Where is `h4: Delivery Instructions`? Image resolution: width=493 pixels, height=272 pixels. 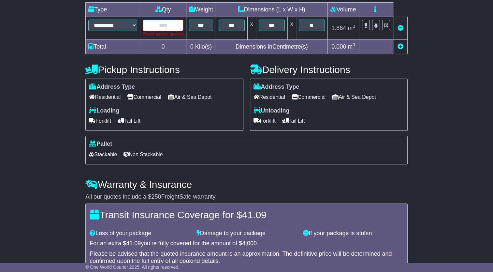
h4: Delivery Instructions is located at coordinates (329, 69).